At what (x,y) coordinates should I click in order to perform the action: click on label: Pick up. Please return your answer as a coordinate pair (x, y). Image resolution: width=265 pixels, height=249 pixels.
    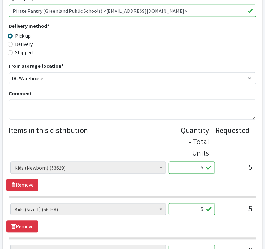
    Looking at the image, I should click on (23, 36).